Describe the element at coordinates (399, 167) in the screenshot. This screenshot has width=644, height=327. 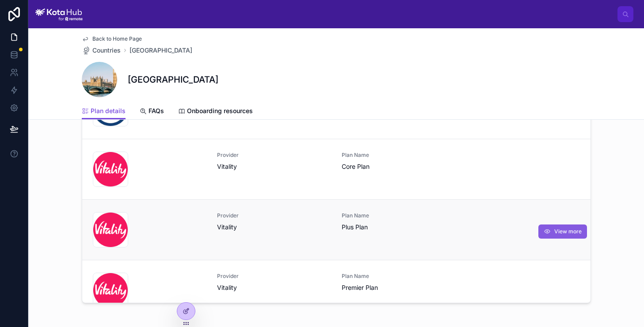
I see `span: Core Plan` at that location.